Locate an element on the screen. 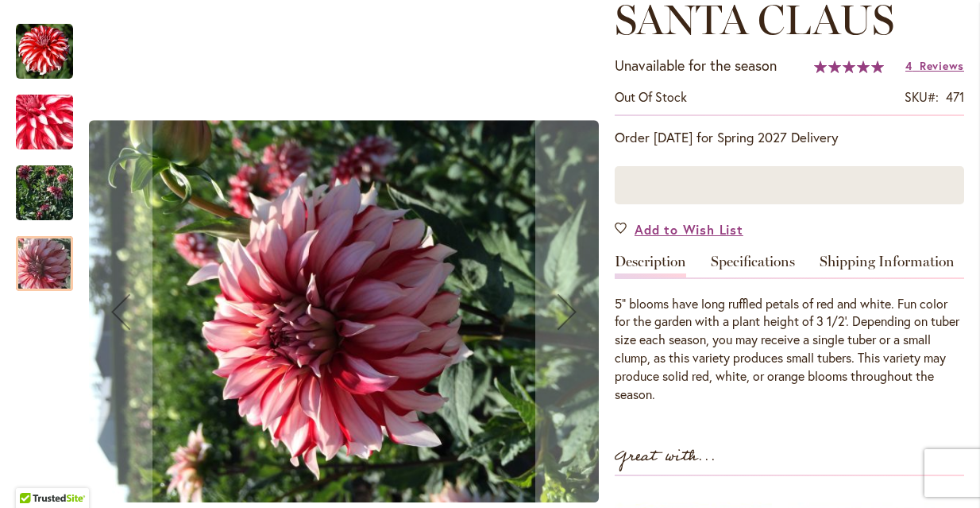 The image size is (980, 508). span: 4 is located at coordinates (908, 65).